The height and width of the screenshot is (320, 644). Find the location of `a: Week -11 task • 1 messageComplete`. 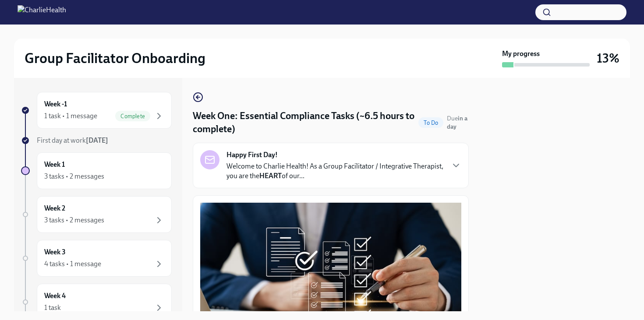

a: Week -11 task • 1 messageComplete is located at coordinates (96, 110).